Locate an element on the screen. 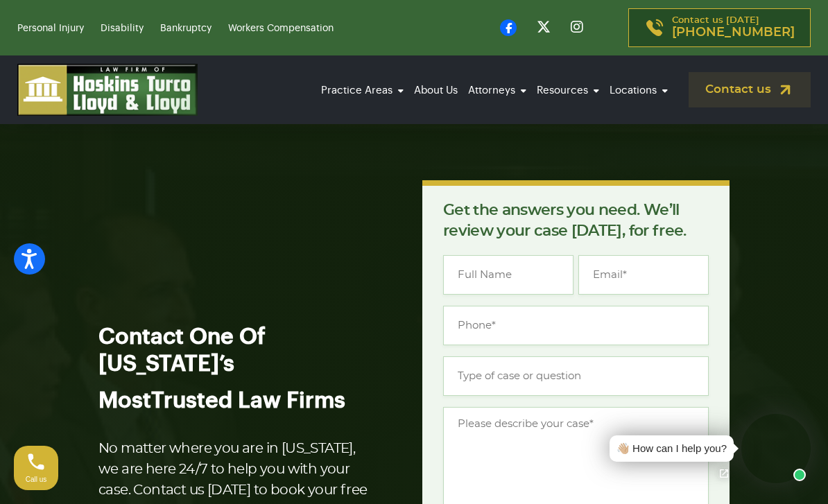 This screenshot has height=504, width=828. a: Contact us is located at coordinates (750, 89).